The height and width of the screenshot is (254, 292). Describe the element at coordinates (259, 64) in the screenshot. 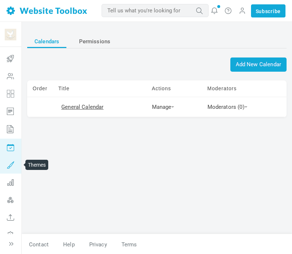

I see `a: Add New Calendar` at that location.